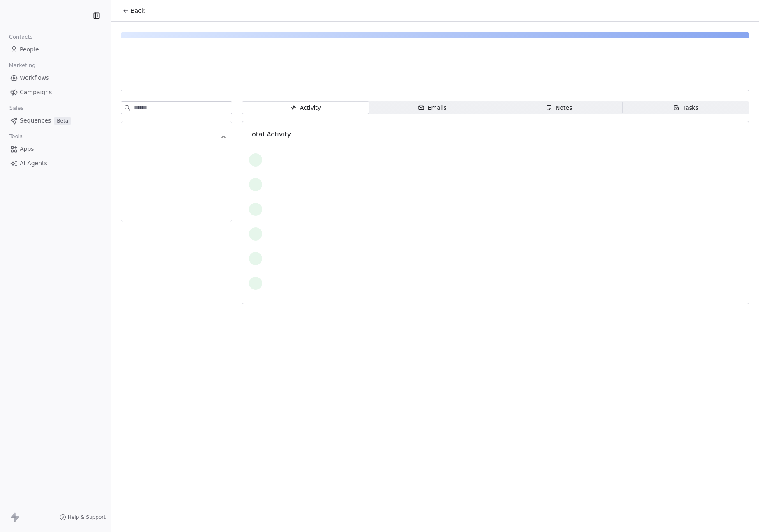 This screenshot has height=532, width=759. Describe the element at coordinates (55, 78) in the screenshot. I see `a: Workflows` at that location.